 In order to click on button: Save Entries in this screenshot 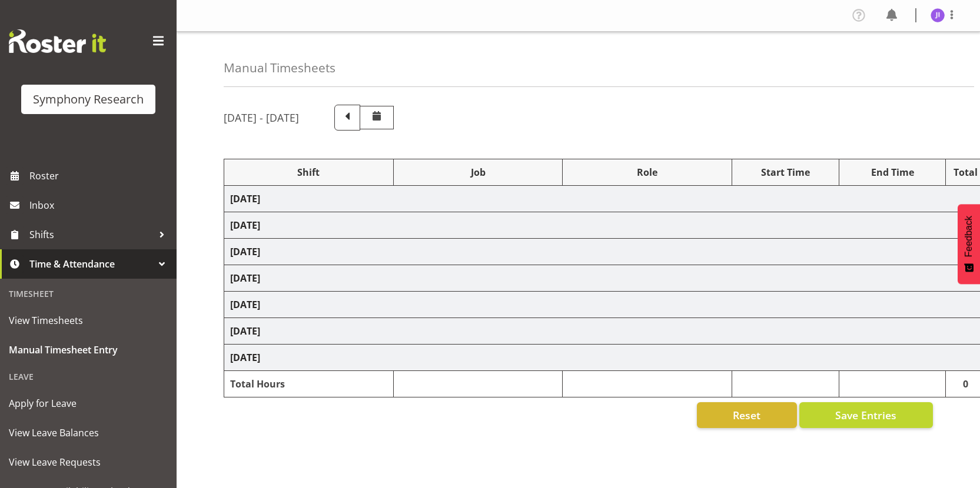, I will do `click(866, 415)`.